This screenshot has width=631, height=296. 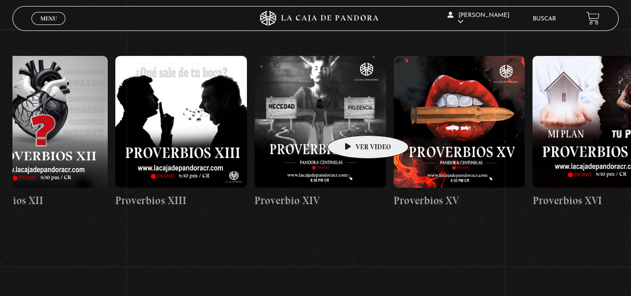 I want to click on h4: Proverbios XV, so click(x=460, y=201).